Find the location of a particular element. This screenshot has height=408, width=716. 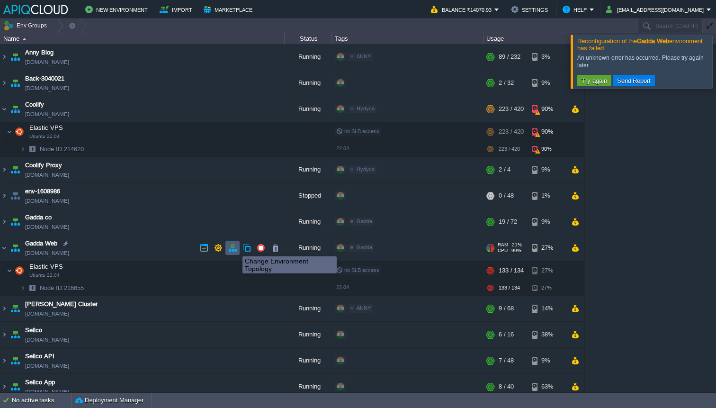

span: 214620 is located at coordinates (62, 149).